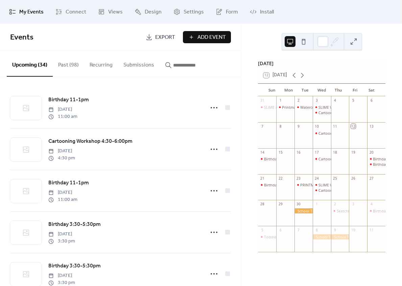 The height and width of the screenshot is (286, 402). Describe the element at coordinates (22, 38) in the screenshot. I see `span: Events` at that location.